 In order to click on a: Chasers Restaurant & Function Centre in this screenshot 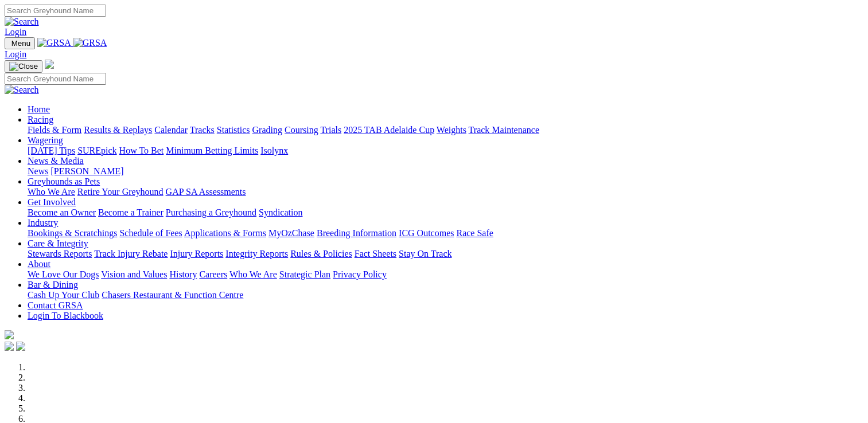, I will do `click(172, 295)`.